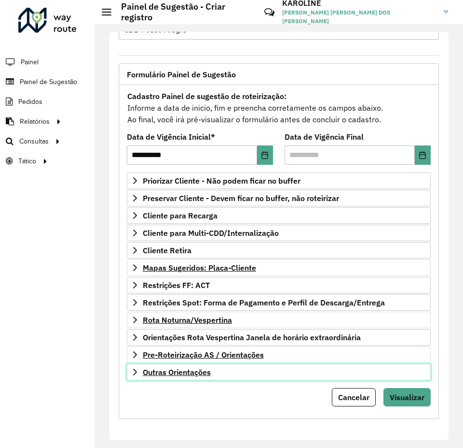 Image resolution: width=463 pixels, height=448 pixels. What do you see at coordinates (279, 372) in the screenshot?
I see `a: Outras Orientações` at bounding box center [279, 372].